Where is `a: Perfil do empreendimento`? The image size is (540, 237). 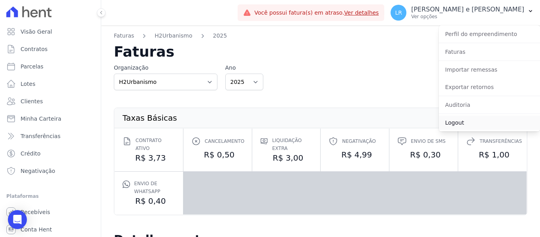
a: Perfil do empreendimento is located at coordinates (489, 34).